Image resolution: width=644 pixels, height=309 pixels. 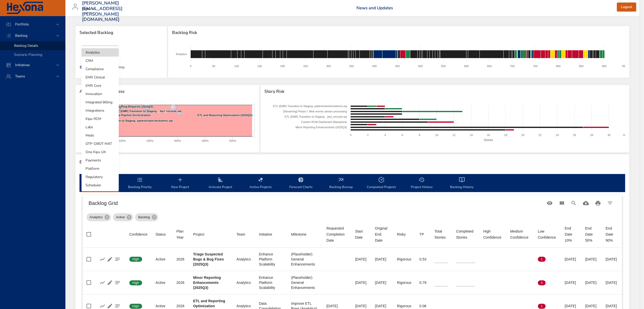 What do you see at coordinates (100, 69) in the screenshot?
I see `li: Compliance` at bounding box center [100, 69].